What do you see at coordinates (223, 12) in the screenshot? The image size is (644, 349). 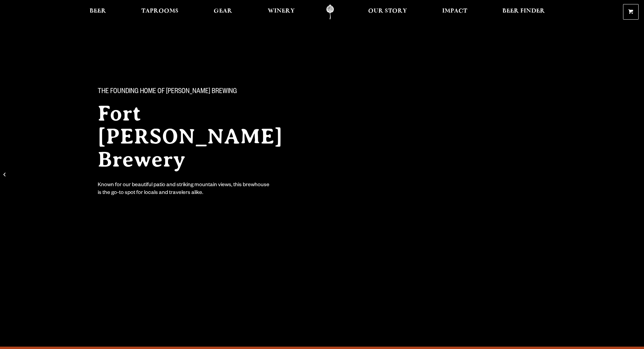 I see `a: Gear` at bounding box center [223, 12].